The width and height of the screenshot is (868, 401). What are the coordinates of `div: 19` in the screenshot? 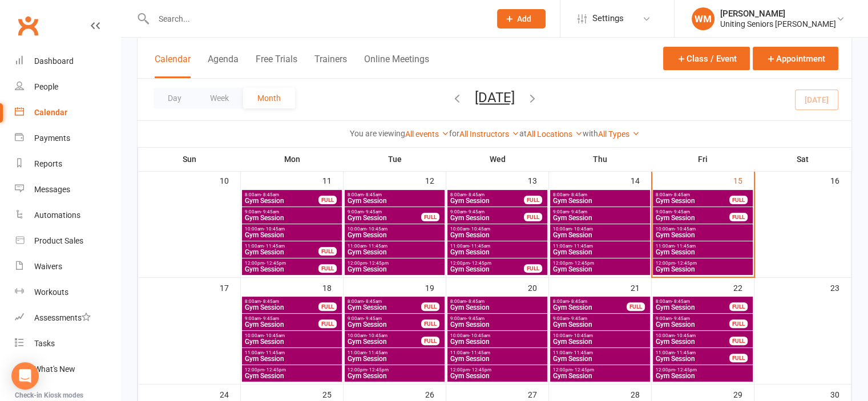 It's located at (435, 287).